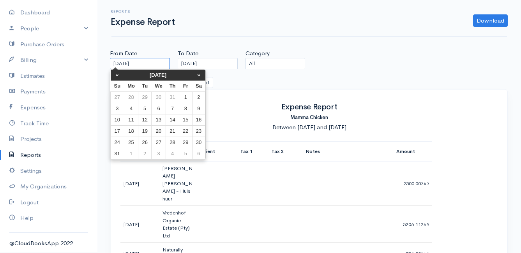 This screenshot has height=253, width=521. What do you see at coordinates (491, 21) in the screenshot?
I see `a: Download` at bounding box center [491, 21].